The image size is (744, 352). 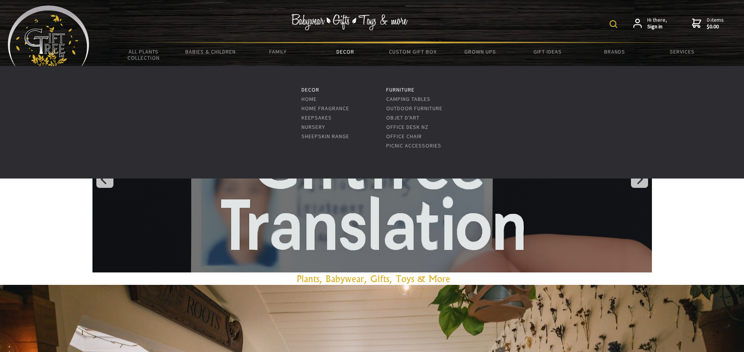 What do you see at coordinates (313, 127) in the screenshot?
I see `a: Nursery` at bounding box center [313, 127].